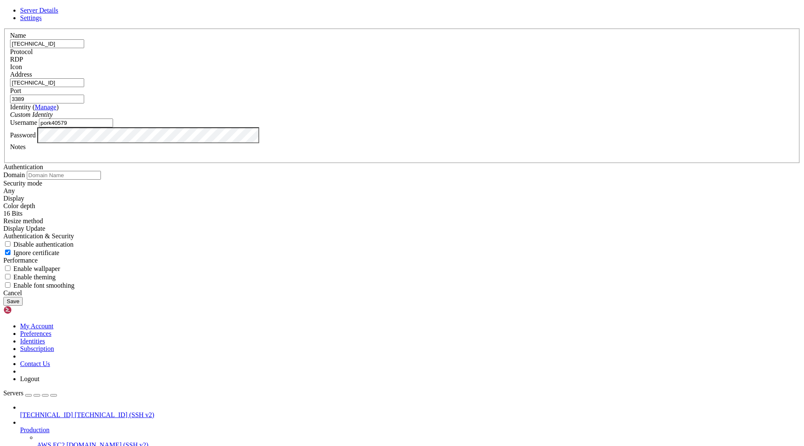 This screenshot has height=446, width=804. What do you see at coordinates (33, 341) in the screenshot?
I see `a: Identities` at bounding box center [33, 341].